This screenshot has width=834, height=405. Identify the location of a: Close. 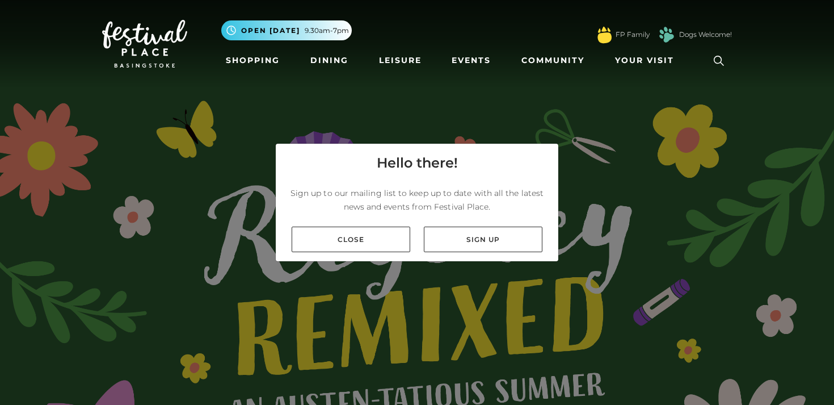
(351, 239).